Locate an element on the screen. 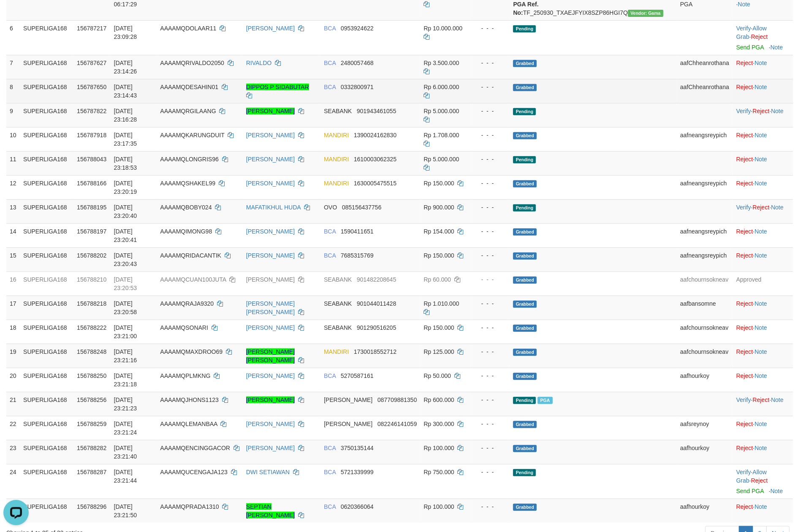  span: Copy 901044011428 to clipboard is located at coordinates (377, 303).